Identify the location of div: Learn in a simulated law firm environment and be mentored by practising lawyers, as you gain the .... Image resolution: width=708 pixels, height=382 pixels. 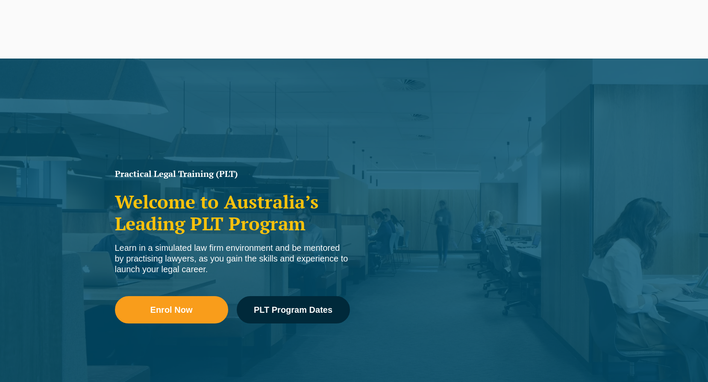
(232, 259).